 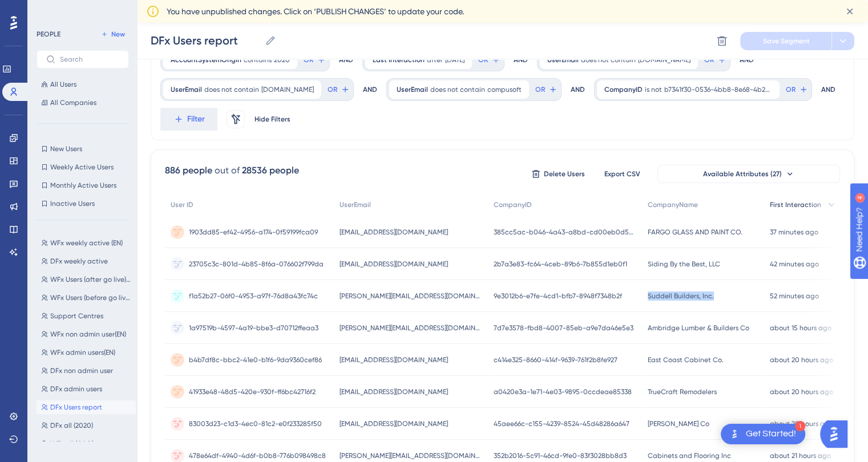 What do you see at coordinates (771, 434) in the screenshot?
I see `div: Get Started!` at bounding box center [771, 434].